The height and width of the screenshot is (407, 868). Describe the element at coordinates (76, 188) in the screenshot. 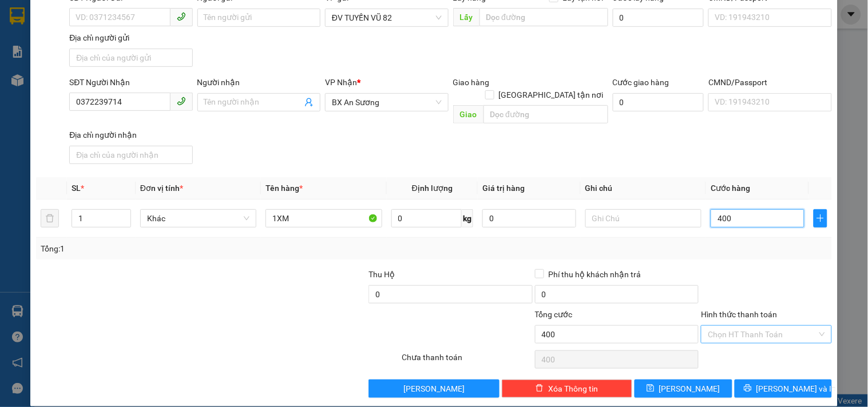

I see `span: SL` at that location.